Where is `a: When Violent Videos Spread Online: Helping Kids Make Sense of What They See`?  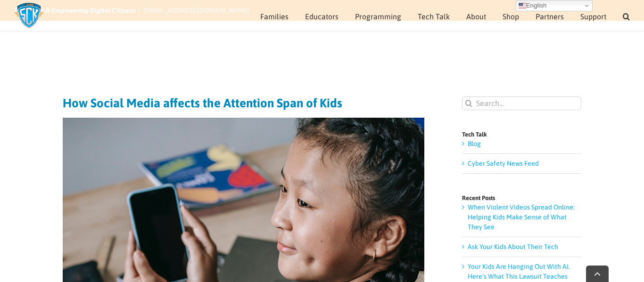
a: When Violent Videos Spread Online: Helping Kids Make Sense of What They See is located at coordinates (521, 217).